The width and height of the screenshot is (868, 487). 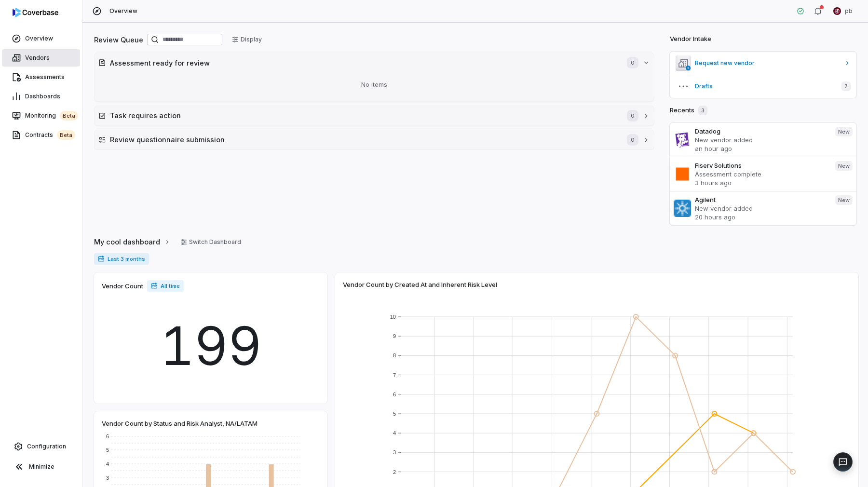 What do you see at coordinates (165, 286) in the screenshot?
I see `span: All time` at bounding box center [165, 286].